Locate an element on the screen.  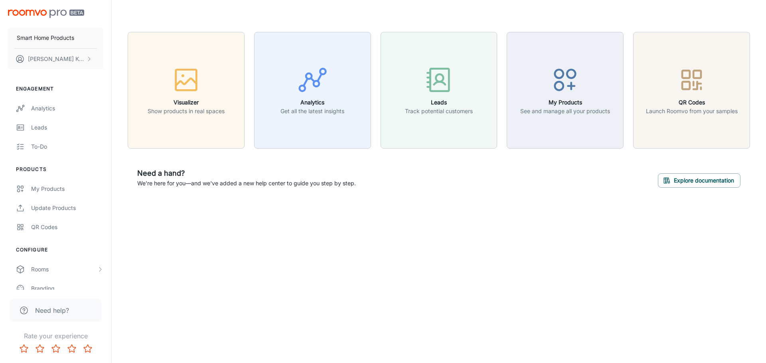
button: Explore documentation is located at coordinates (699, 181).